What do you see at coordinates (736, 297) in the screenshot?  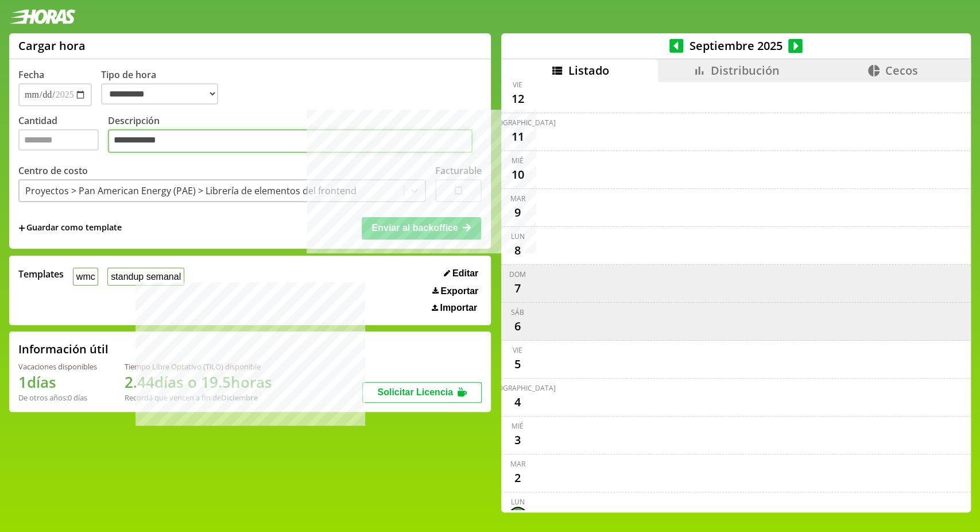 I see `div: scrollable content` at bounding box center [736, 297].